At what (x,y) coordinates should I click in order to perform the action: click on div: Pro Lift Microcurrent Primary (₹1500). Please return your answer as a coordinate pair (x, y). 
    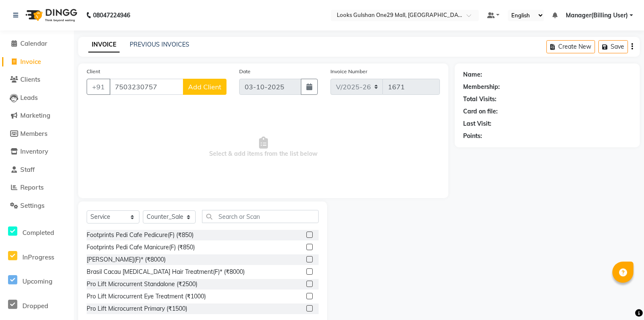
    Looking at the image, I should click on (137, 308).